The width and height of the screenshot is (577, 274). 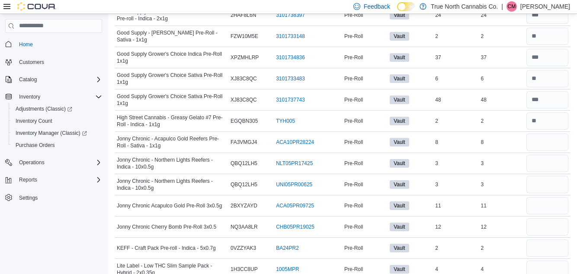 What do you see at coordinates (32, 62) in the screenshot?
I see `a: Customers` at bounding box center [32, 62].